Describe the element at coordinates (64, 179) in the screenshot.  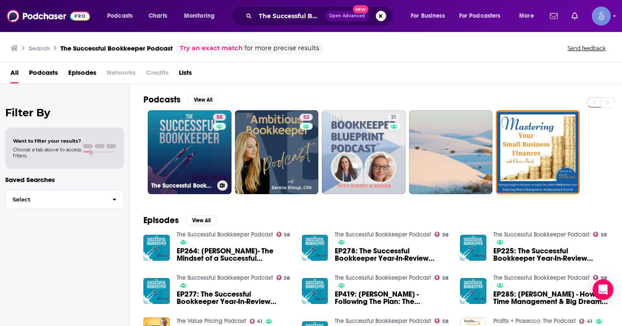
I see `p: Saved Searches` at that location.